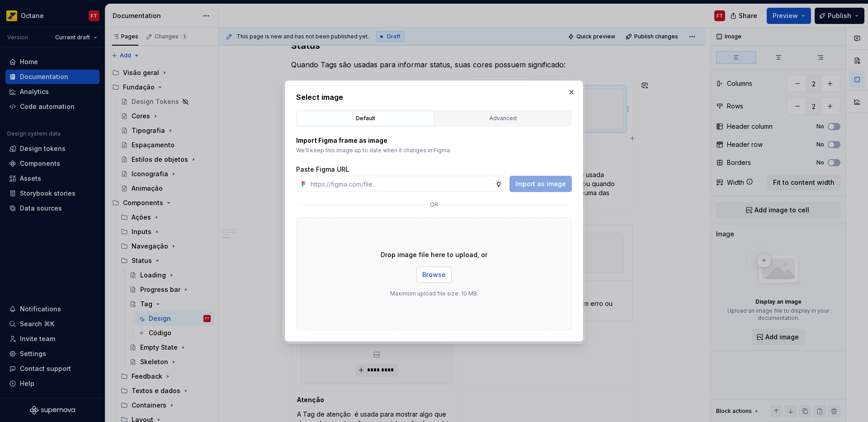  I want to click on input: https://figma.com/file..., so click(401, 184).